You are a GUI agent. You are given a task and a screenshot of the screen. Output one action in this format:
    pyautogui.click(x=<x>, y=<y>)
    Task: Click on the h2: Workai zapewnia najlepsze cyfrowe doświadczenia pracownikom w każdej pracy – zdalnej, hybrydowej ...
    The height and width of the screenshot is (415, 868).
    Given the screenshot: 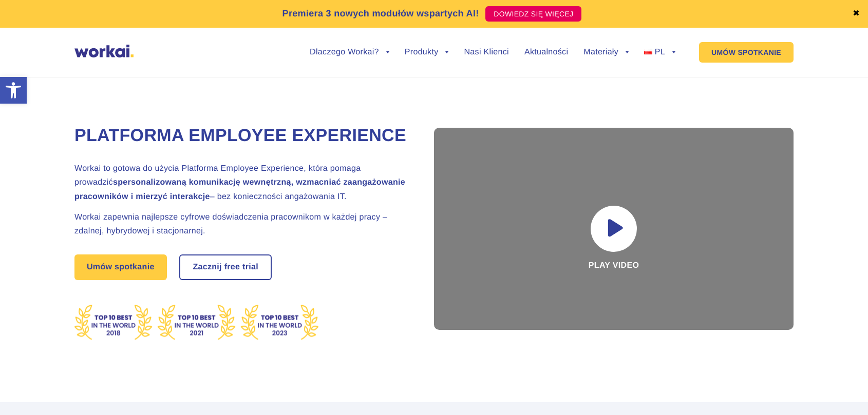 What is the action you would take?
    pyautogui.click(x=242, y=224)
    